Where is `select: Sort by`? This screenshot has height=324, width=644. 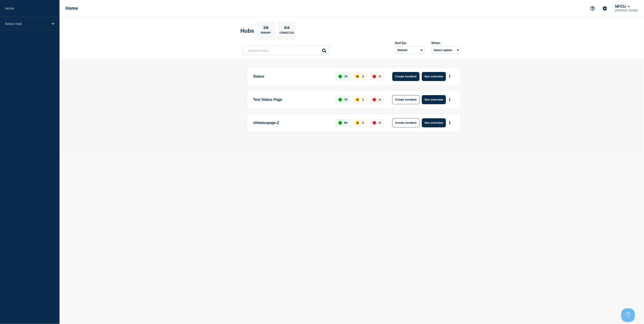
select: Sort by is located at coordinates (410, 50).